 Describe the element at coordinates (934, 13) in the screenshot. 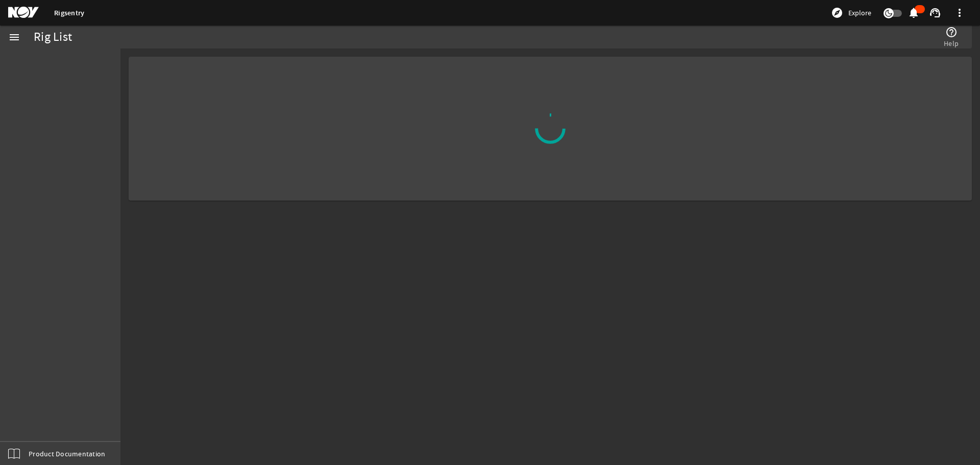

I see `mat-icon: support_agent` at that location.